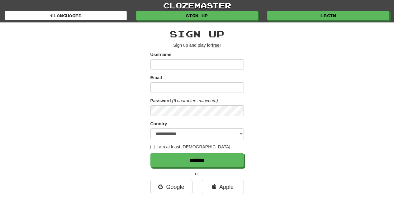  I want to click on p: or, so click(197, 173).